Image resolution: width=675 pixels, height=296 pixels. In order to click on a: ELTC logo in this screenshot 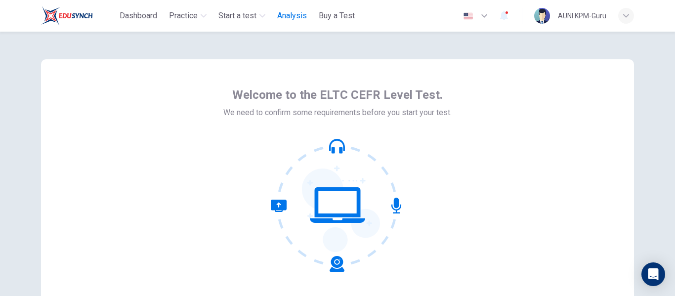, I will do `click(78, 16)`.